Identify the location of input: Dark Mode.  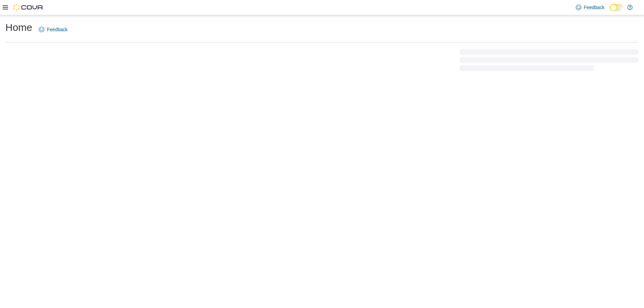
(617, 8).